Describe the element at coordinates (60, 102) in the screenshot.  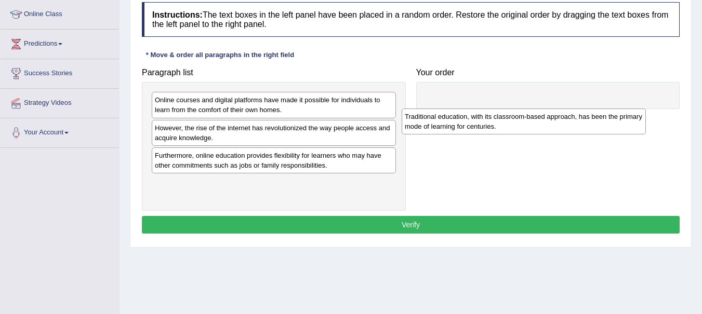
I see `a: Strategy Videos` at that location.